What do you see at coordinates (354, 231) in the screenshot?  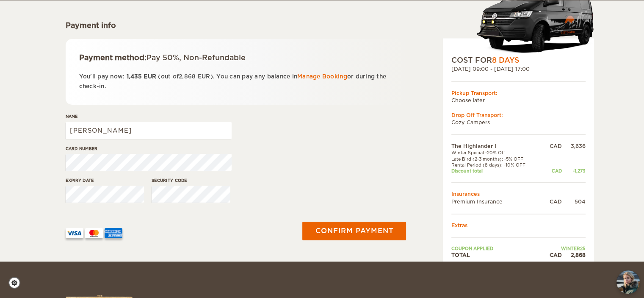 I see `button: Confirm payment` at bounding box center [354, 231].